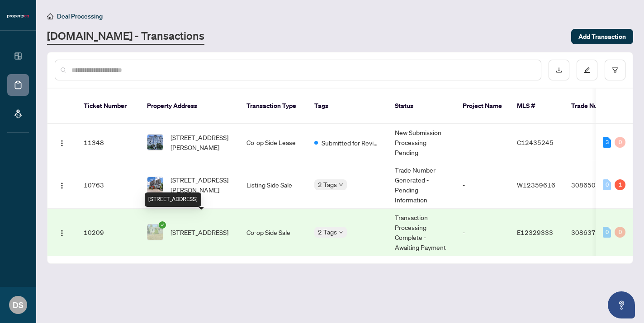 This screenshot has height=323, width=644. I want to click on td: 10209, so click(108, 232).